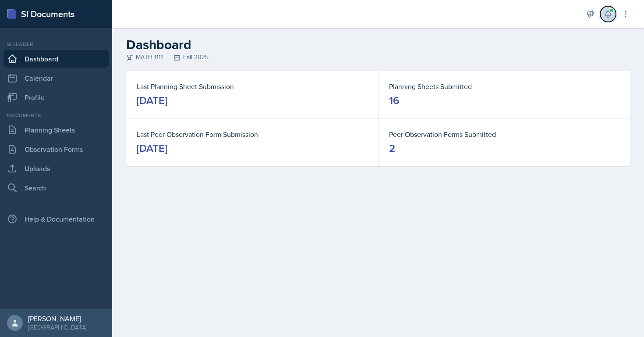 The height and width of the screenshot is (337, 644). What do you see at coordinates (252, 134) in the screenshot?
I see `dt: Last Peer Observation Form Submission` at bounding box center [252, 134].